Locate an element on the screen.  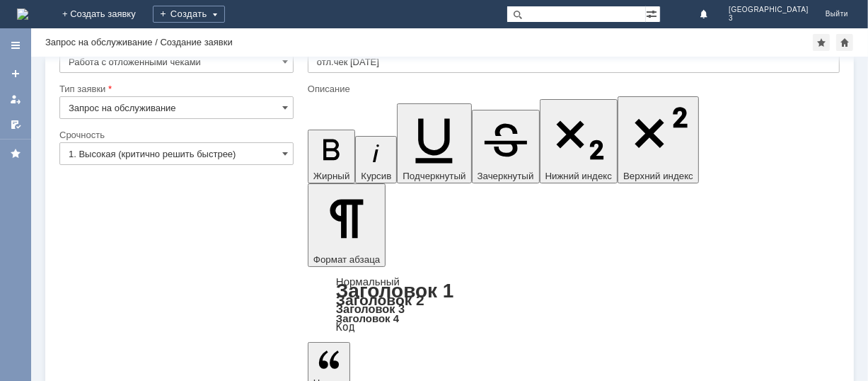
a: Создать заявку is located at coordinates (16, 74).